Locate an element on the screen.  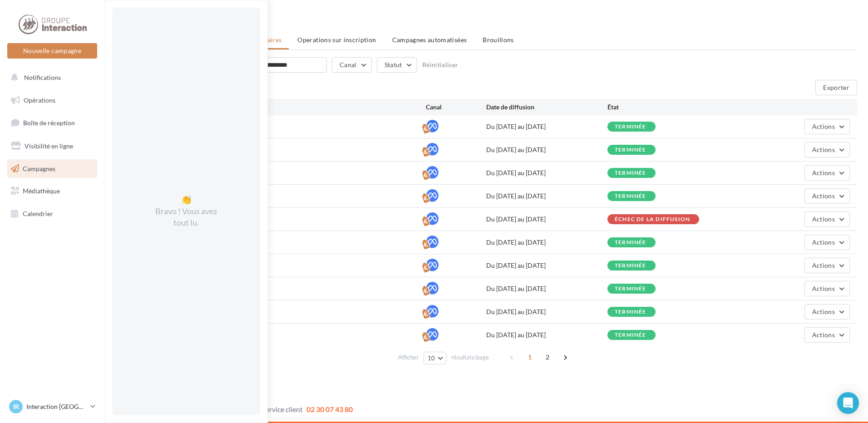
div: Open Intercom Messenger is located at coordinates (848, 403).